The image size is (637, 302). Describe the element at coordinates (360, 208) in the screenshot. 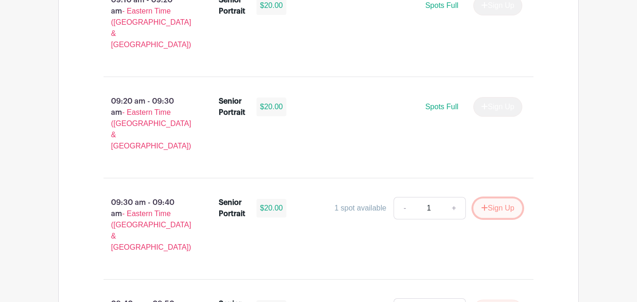

I see `div: 1 spot available` at that location.